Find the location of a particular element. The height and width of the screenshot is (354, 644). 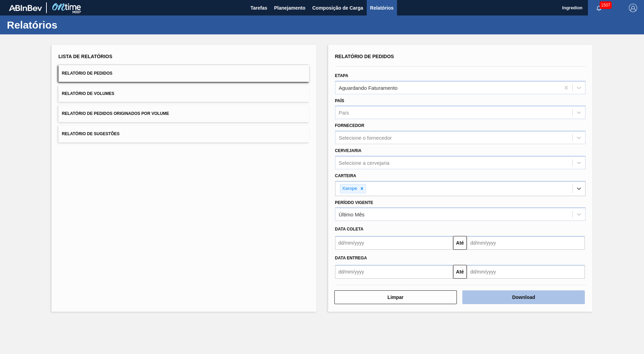

span: Lista de Relatórios is located at coordinates (85, 56).